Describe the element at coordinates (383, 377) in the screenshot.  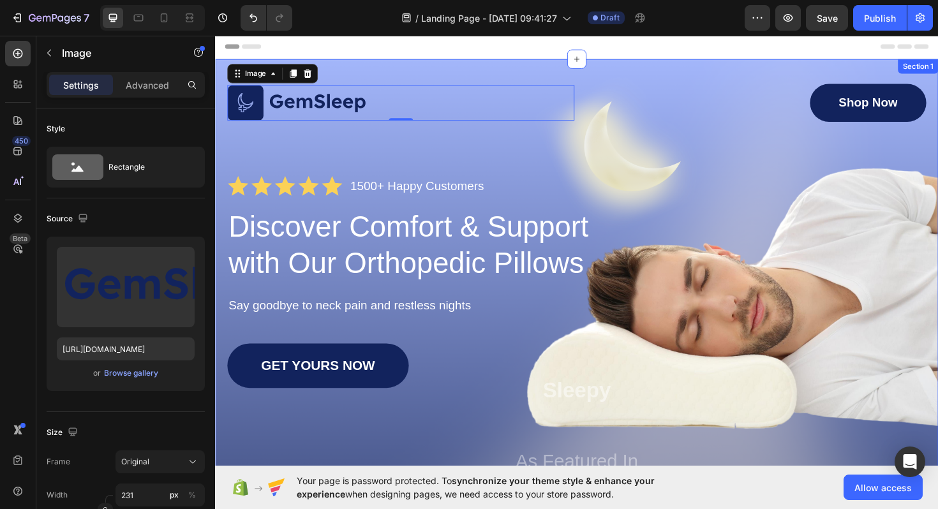
I see `p: Sleepy` at that location.